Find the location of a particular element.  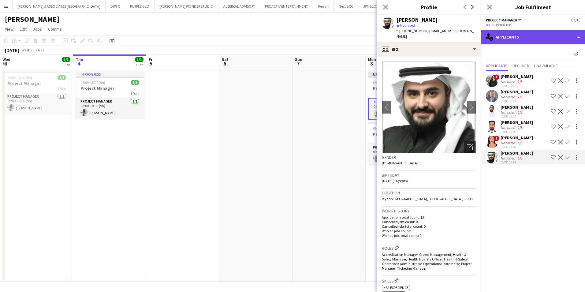

h3: Gender is located at coordinates (429, 157).